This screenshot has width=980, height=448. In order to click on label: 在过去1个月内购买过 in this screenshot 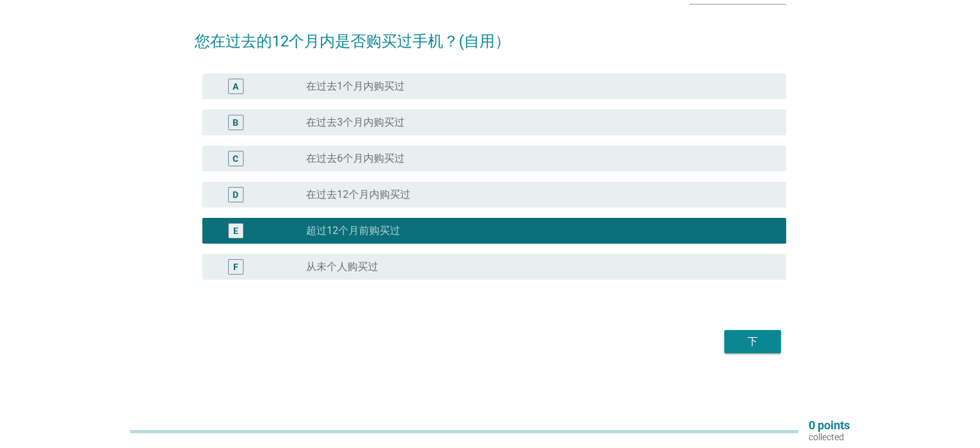, I will do `click(355, 87)`.